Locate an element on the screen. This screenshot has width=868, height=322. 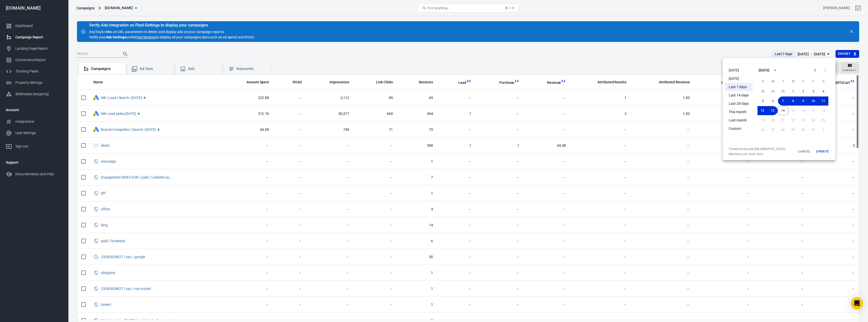
button: 12 is located at coordinates (762, 111).